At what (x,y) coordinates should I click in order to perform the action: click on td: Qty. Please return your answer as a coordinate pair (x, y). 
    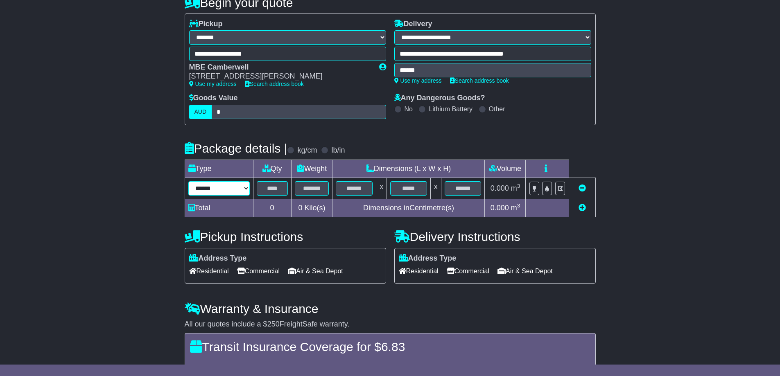
    Looking at the image, I should click on (272, 169).